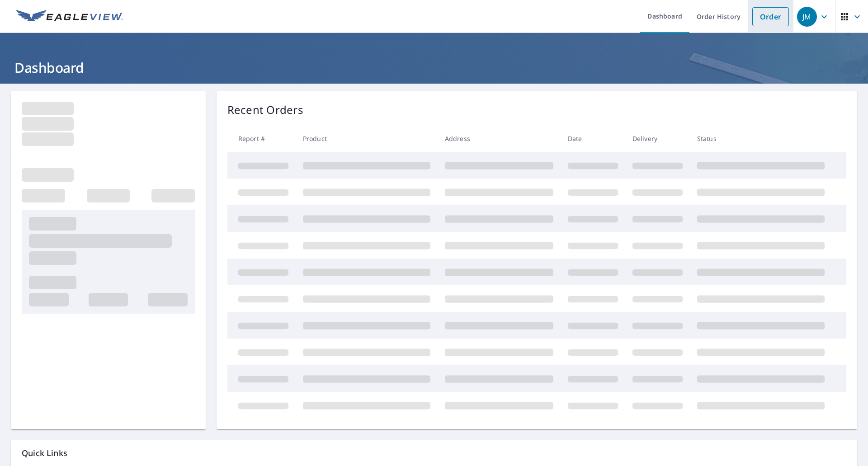 The height and width of the screenshot is (466, 868). Describe the element at coordinates (434, 67) in the screenshot. I see `h1: Dashboard` at that location.